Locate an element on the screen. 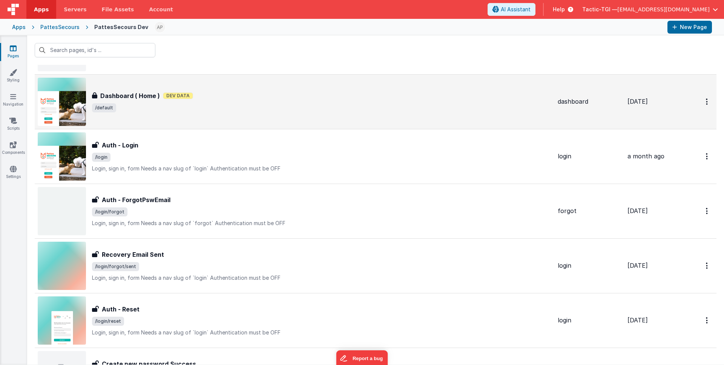 The width and height of the screenshot is (724, 365). button: AI Assistant is located at coordinates (512, 9).